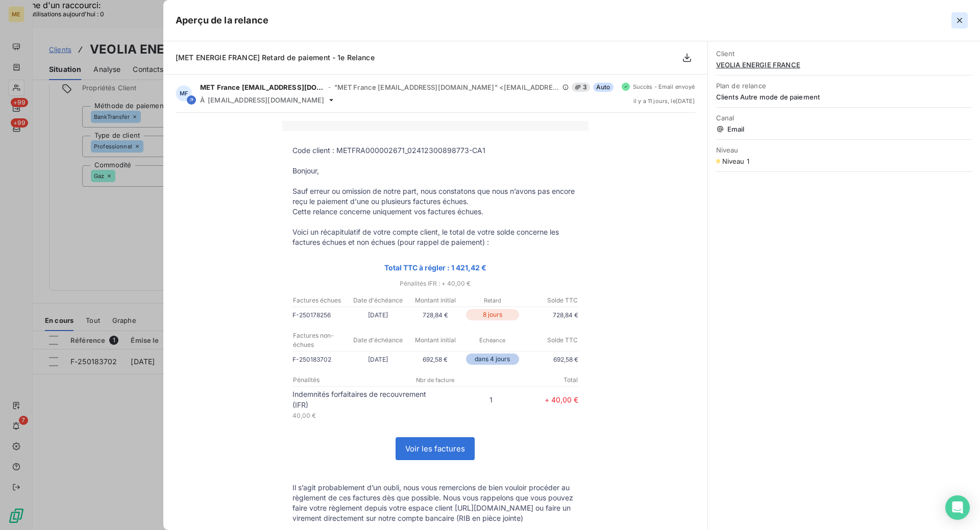  What do you see at coordinates (843, 118) in the screenshot?
I see `span: Canal` at bounding box center [843, 118].